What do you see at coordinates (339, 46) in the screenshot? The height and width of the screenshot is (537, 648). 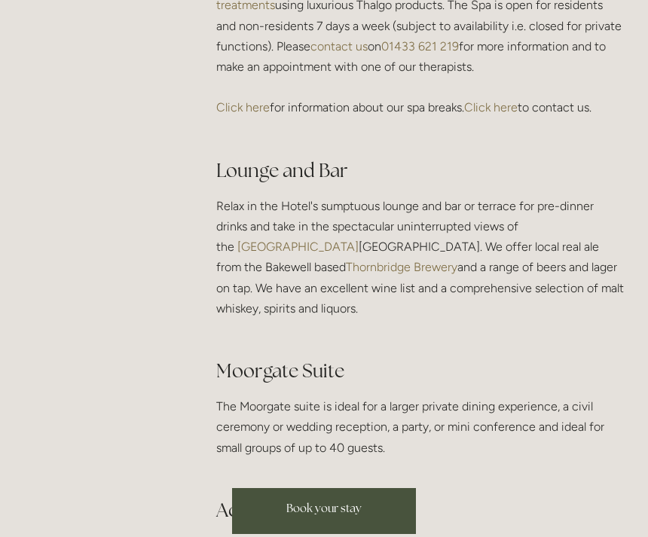 I see `a: contact us` at bounding box center [339, 46].